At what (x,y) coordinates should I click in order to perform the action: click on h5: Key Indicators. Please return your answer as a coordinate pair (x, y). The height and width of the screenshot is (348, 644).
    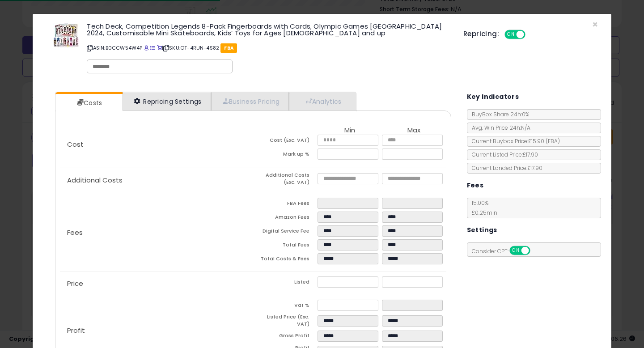
    Looking at the image, I should click on (493, 96).